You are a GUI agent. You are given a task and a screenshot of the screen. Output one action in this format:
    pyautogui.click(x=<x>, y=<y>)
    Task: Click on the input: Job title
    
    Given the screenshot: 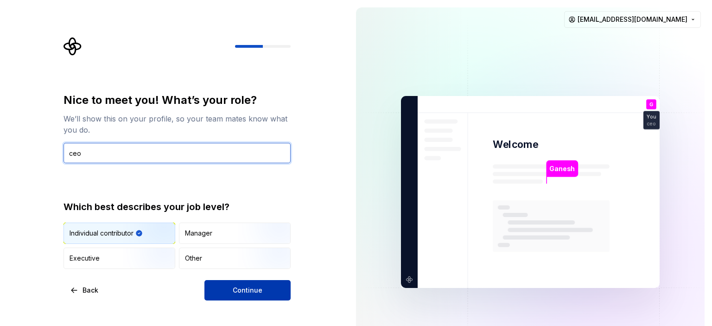 What is the action you would take?
    pyautogui.click(x=177, y=153)
    